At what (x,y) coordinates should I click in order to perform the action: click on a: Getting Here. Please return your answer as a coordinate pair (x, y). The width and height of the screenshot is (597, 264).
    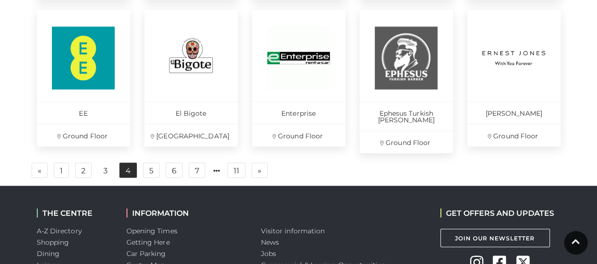
    Looking at the image, I should click on (148, 242).